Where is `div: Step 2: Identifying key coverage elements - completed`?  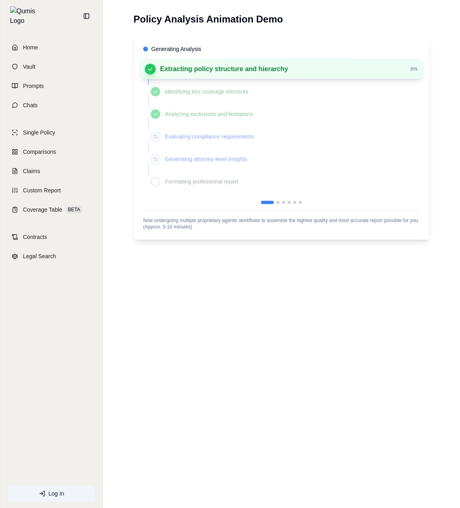 div: Step 2: Identifying key coverage elements - completed is located at coordinates (281, 91).